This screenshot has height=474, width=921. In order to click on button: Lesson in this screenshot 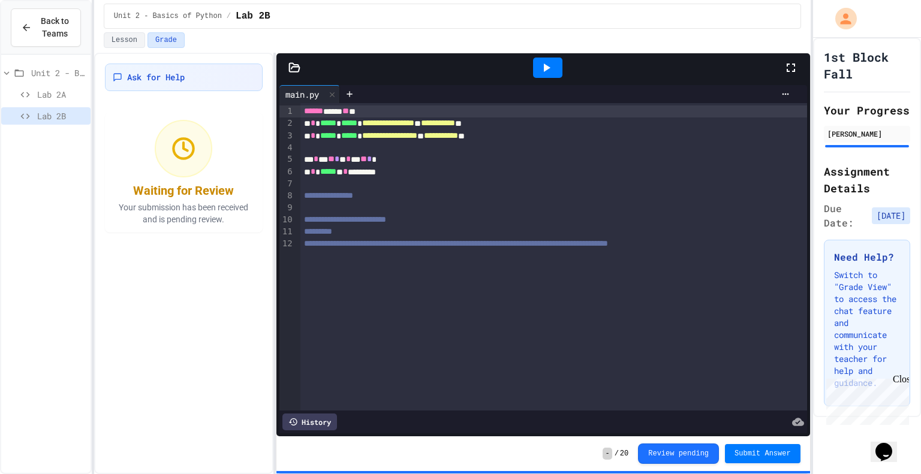, I will do `click(124, 40)`.